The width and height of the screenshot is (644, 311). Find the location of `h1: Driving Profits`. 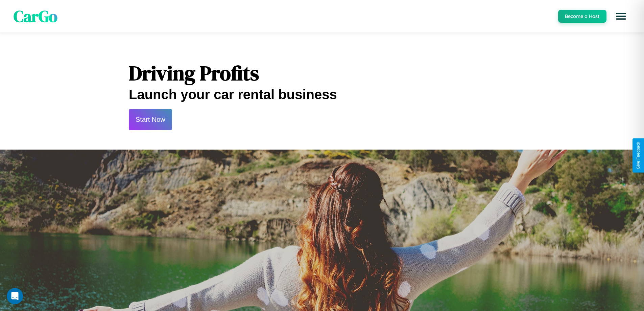

h1: Driving Profits is located at coordinates (322, 73).